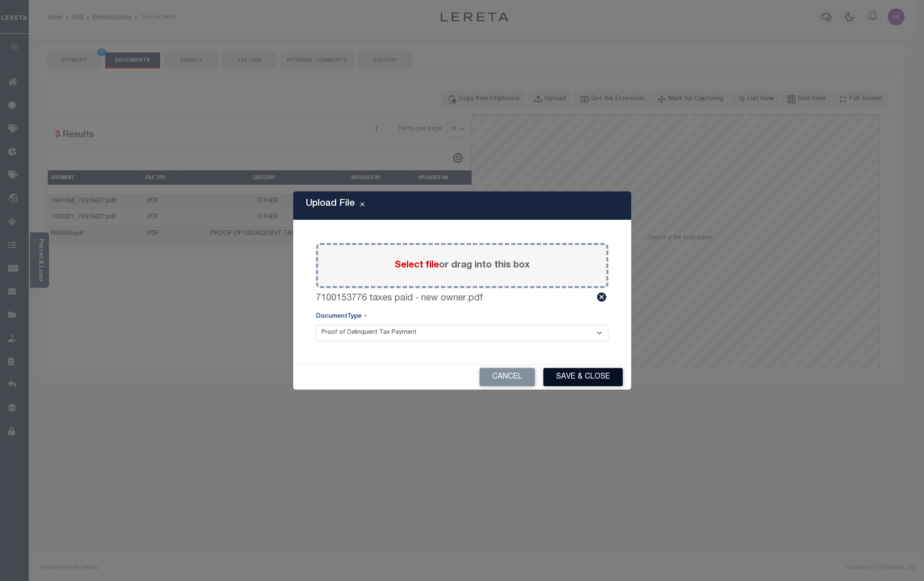  Describe the element at coordinates (342, 317) in the screenshot. I see `label: DocumentType` at that location.